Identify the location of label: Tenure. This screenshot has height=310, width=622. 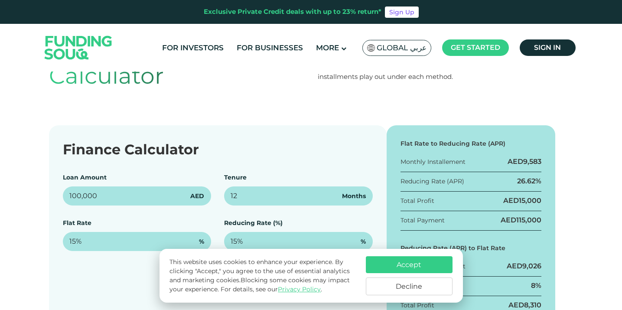
(236, 177).